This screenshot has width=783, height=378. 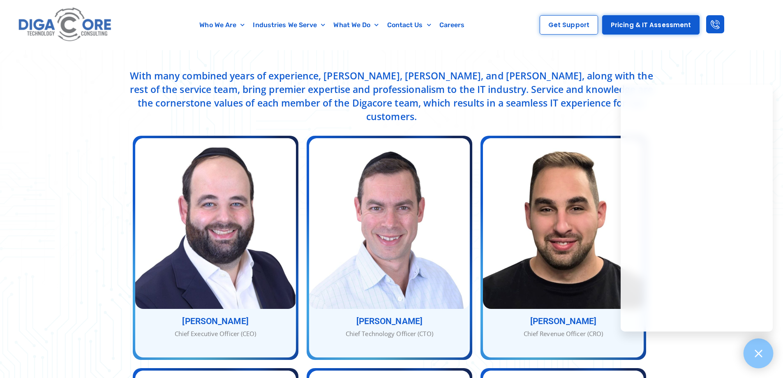 I want to click on div: Chief Technology Officer (CTO), so click(x=389, y=333).